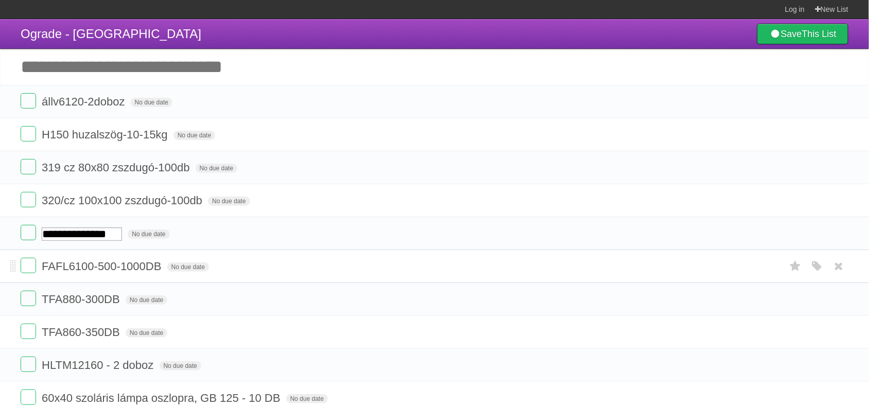 This screenshot has width=869, height=407. I want to click on a: SaveThis List, so click(802, 34).